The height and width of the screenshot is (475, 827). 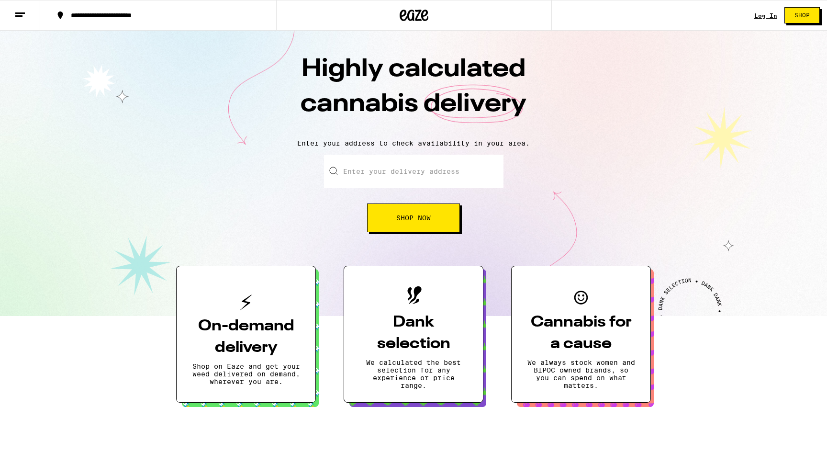 What do you see at coordinates (414, 171) in the screenshot?
I see `input: Enter your delivery address` at bounding box center [414, 171].